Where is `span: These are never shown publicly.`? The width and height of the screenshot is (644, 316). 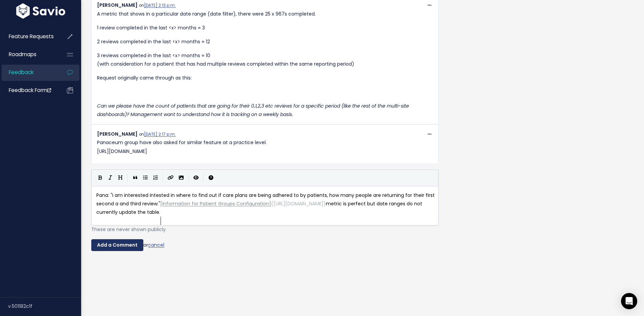
span: These are never shown publicly. is located at coordinates (129, 230).